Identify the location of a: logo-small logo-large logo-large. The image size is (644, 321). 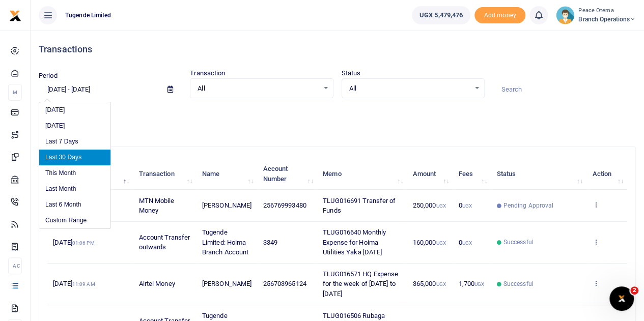
(16, 15).